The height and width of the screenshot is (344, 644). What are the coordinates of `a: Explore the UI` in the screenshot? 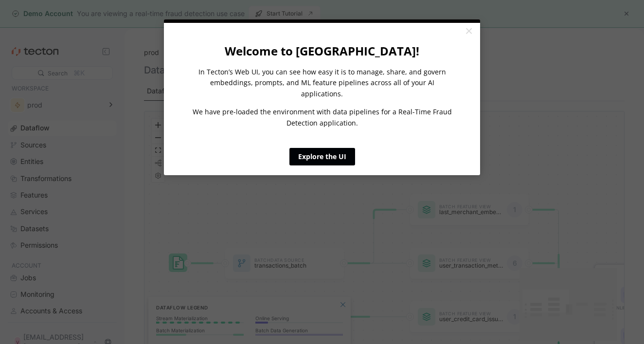 It's located at (322, 157).